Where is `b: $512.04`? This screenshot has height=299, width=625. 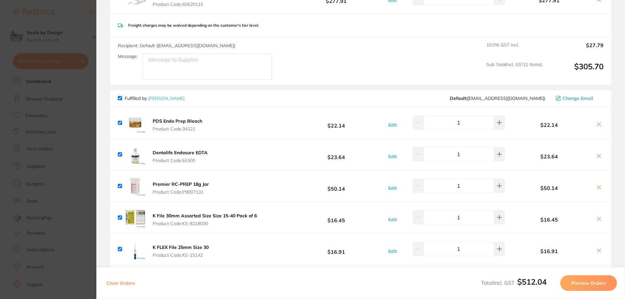 b: $512.04 is located at coordinates (532, 282).